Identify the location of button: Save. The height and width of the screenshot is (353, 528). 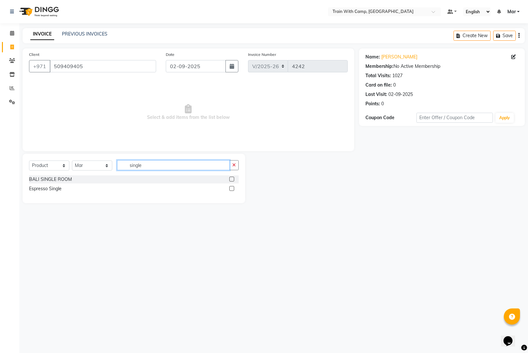
(505, 35).